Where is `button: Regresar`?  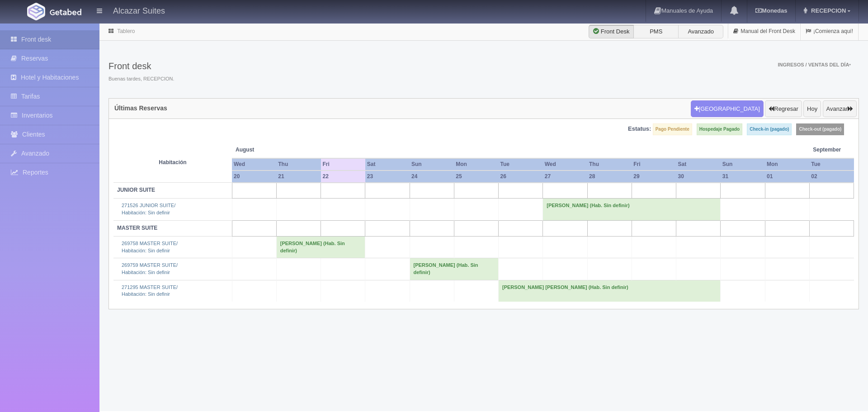 button: Regresar is located at coordinates (783, 109).